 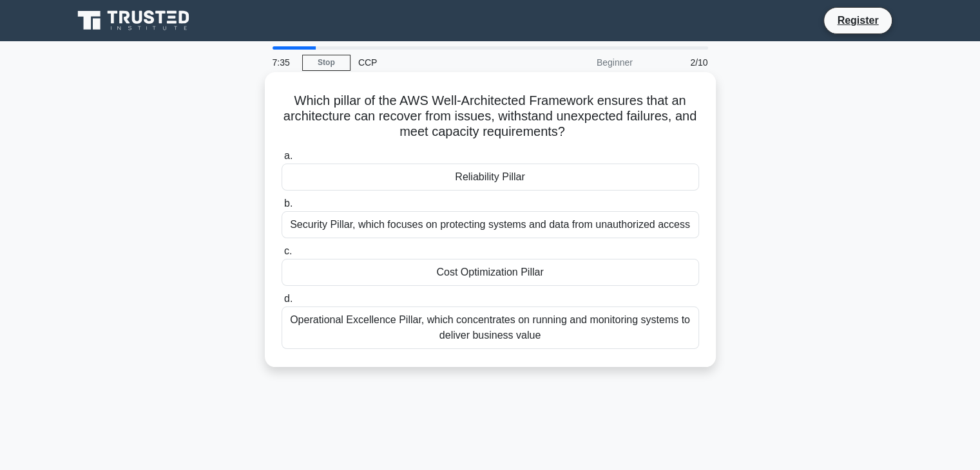 I want to click on div: Beginner, so click(x=584, y=62).